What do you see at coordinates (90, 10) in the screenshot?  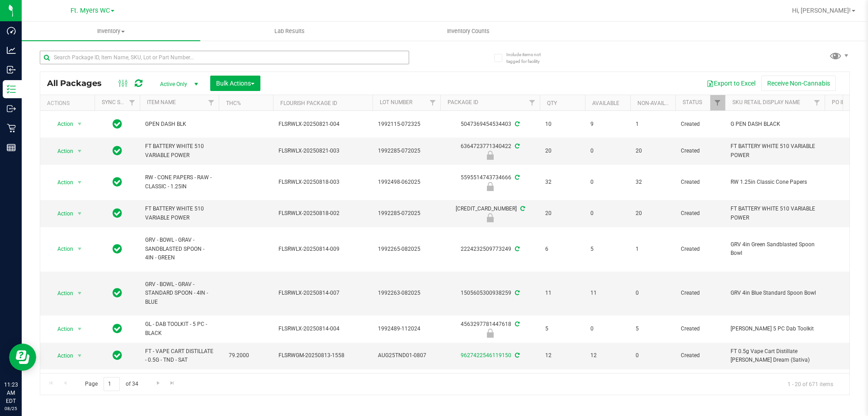 I see `span: Ft. Myers WC` at bounding box center [90, 10].